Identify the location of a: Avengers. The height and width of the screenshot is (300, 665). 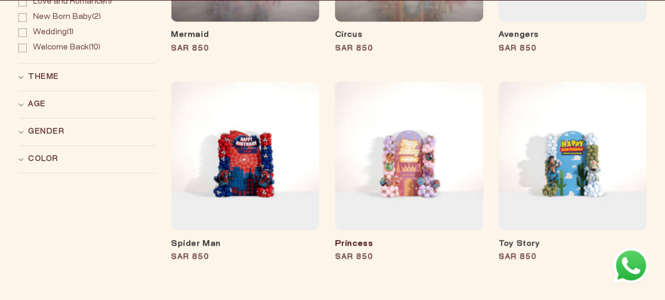
(573, 35).